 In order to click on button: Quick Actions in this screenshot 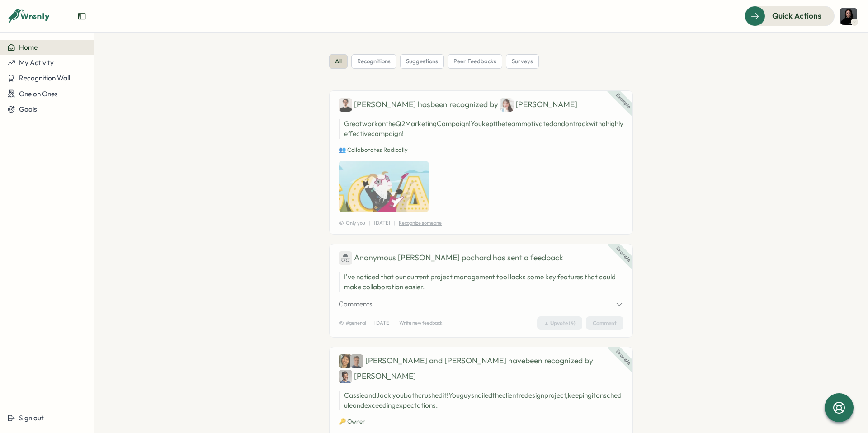, I will do `click(790, 16)`.